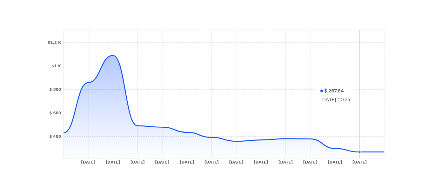 The height and width of the screenshot is (188, 429). What do you see at coordinates (54, 43) in the screenshot?
I see `tspan: $1,2 K` at bounding box center [54, 43].